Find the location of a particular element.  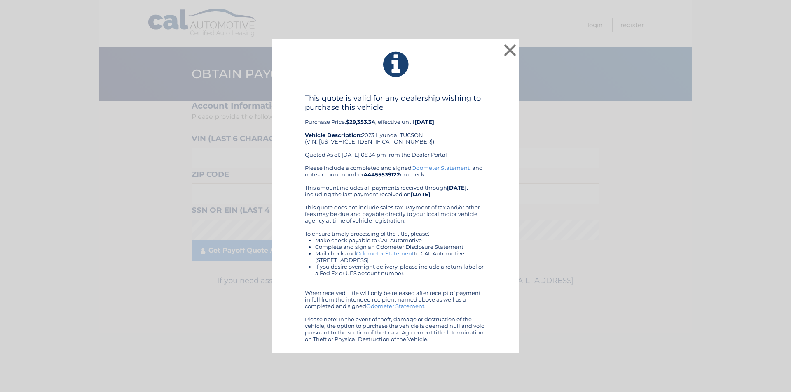

li: If you desire overnight delivery, please include a return label or a Fed Ex or UPS account number. is located at coordinates (400, 270).